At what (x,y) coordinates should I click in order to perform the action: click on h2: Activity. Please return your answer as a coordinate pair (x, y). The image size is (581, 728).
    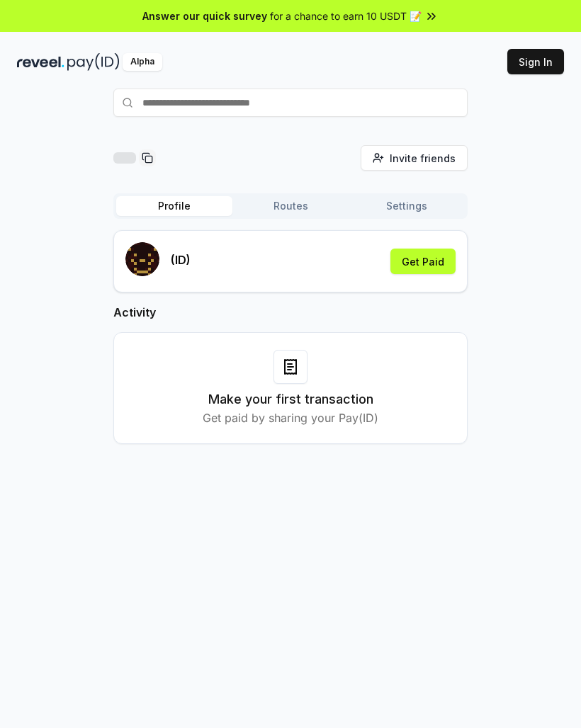
    Looking at the image, I should click on (290, 312).